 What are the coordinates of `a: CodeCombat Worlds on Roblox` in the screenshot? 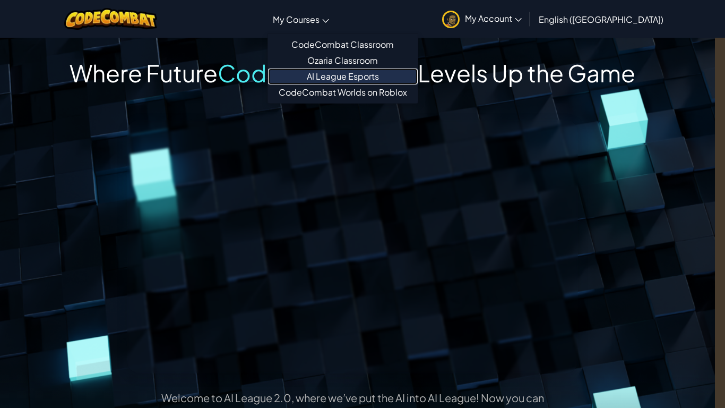 It's located at (343, 92).